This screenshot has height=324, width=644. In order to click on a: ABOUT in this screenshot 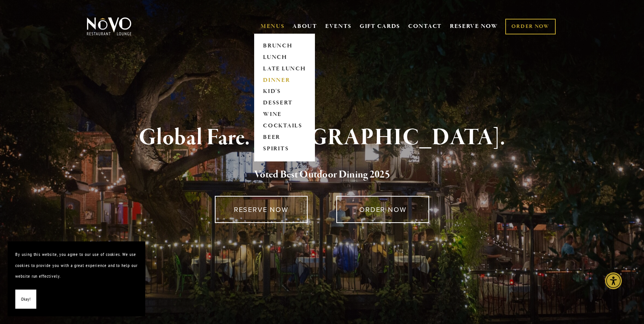, I will do `click(305, 27)`.